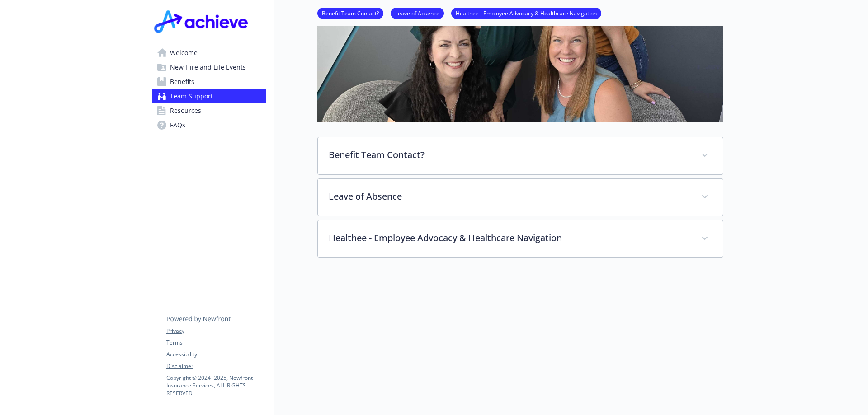 This screenshot has height=415, width=868. I want to click on a: Privacy, so click(216, 331).